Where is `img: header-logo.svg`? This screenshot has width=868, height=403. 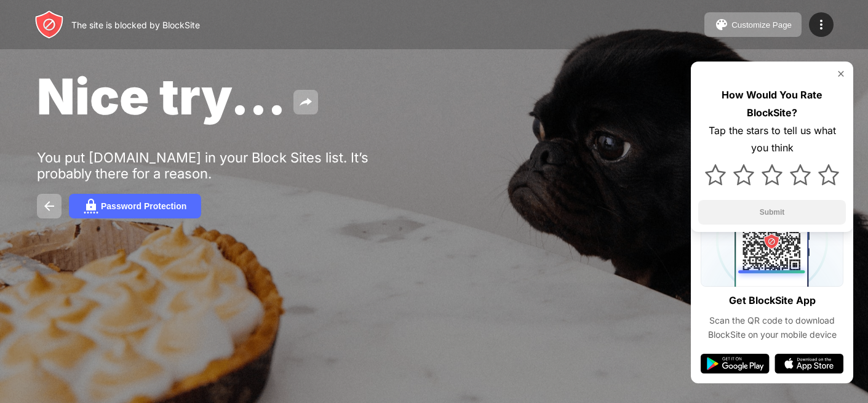 img: header-logo.svg is located at coordinates (50, 25).